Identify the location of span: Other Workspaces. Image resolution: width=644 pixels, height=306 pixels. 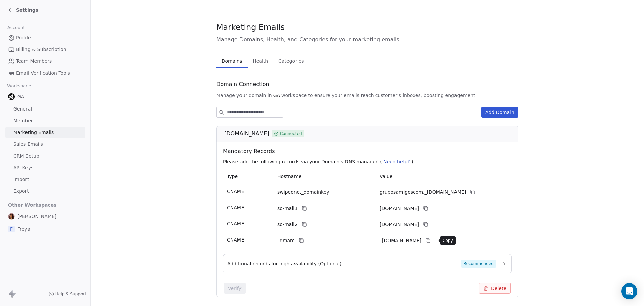
(32, 205).